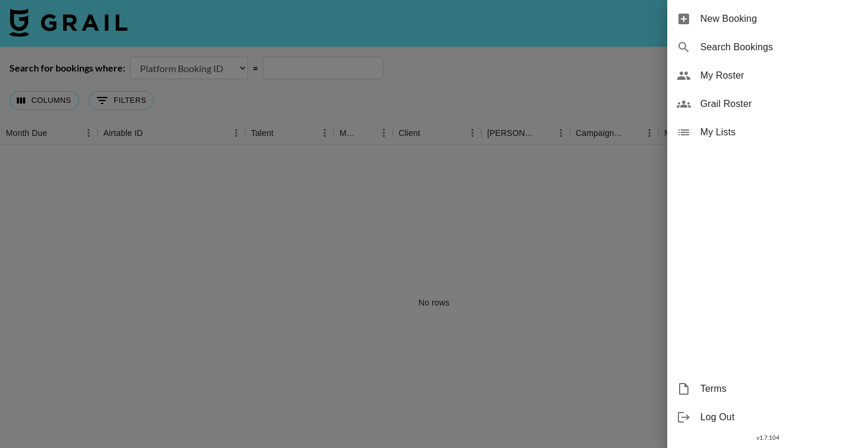 The height and width of the screenshot is (448, 868). I want to click on span: New Booking, so click(779, 19).